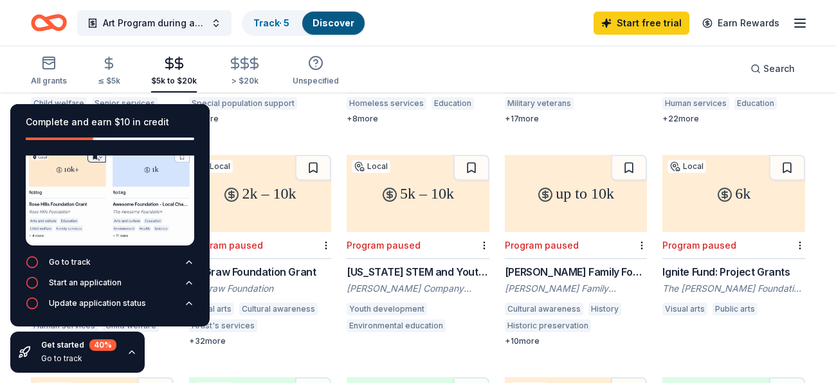 This screenshot has height=383, width=836. I want to click on div: Complete and earn $10 in credit, so click(110, 122).